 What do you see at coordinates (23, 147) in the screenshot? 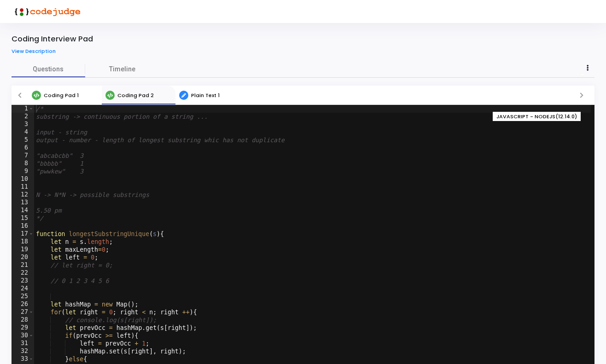
I see `div: 6` at bounding box center [23, 147].